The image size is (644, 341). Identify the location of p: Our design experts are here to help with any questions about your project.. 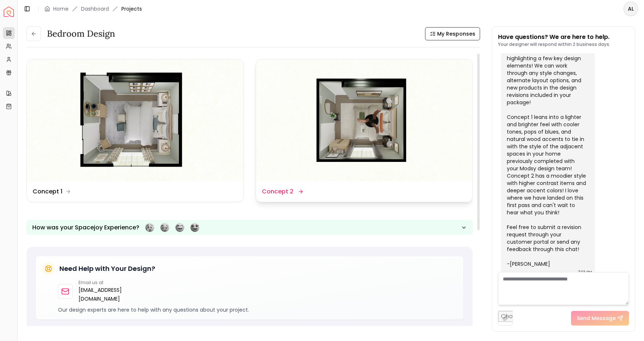
(258, 310).